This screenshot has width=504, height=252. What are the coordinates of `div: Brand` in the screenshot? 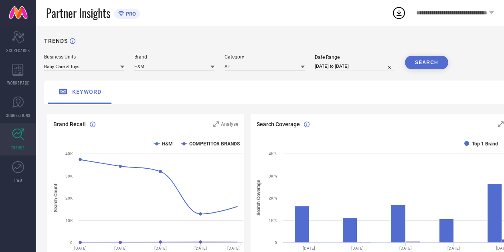 It's located at (174, 57).